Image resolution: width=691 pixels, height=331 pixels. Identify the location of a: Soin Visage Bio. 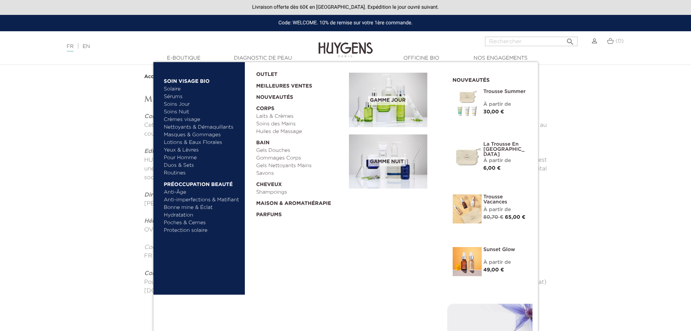
(202, 79).